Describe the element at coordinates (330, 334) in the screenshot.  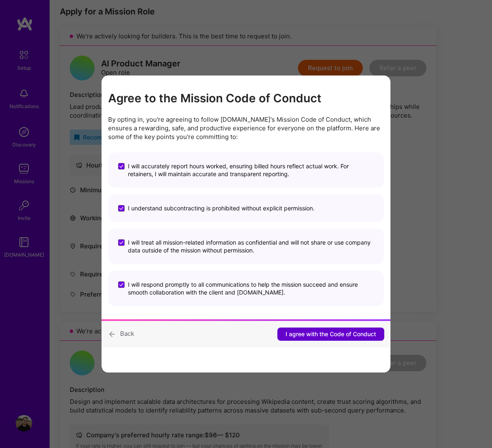
I see `button: I agree with the Code of Conduct` at that location.